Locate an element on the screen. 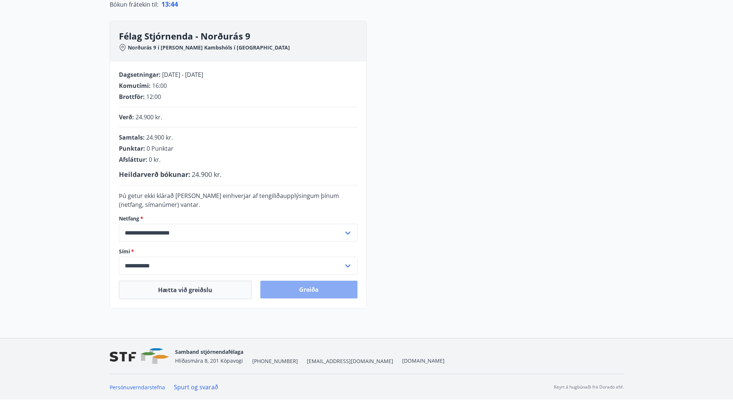 Image resolution: width=733 pixels, height=400 pixels. span: 16:00 is located at coordinates (159, 86).